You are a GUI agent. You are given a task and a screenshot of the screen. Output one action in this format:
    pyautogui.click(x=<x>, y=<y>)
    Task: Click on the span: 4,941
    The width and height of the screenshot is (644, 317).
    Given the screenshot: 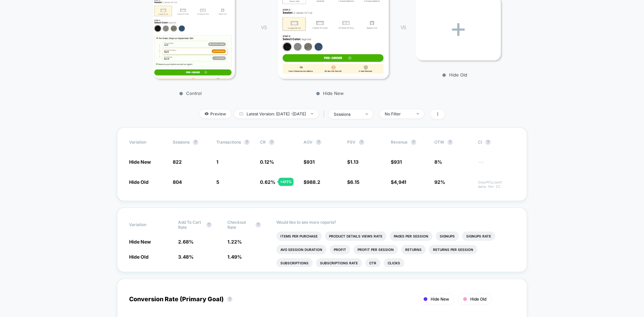 What is the action you would take?
    pyautogui.click(x=400, y=182)
    